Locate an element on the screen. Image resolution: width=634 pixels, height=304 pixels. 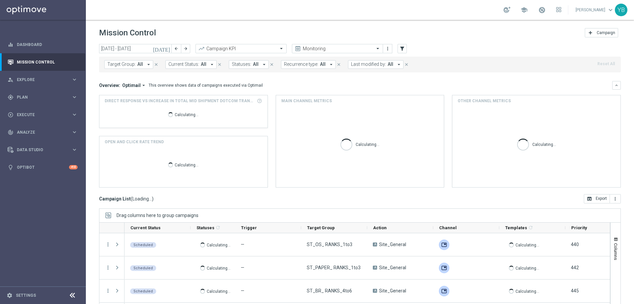
div: Optibot is located at coordinates (43, 167).